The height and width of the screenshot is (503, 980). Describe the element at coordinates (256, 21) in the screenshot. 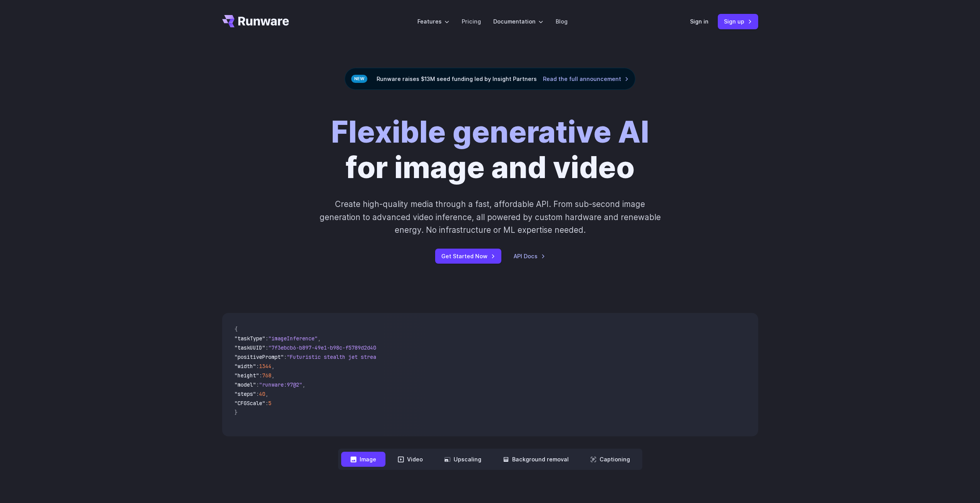

I see `a: Go to /` at that location.